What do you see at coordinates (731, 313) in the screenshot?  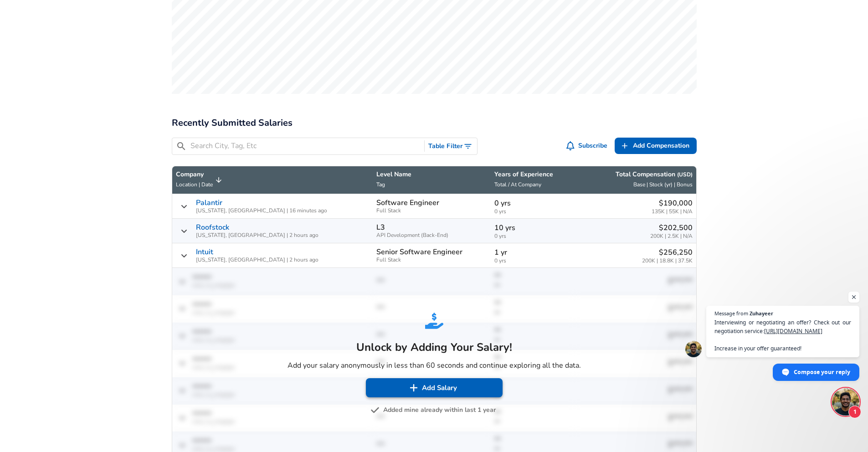 I see `span: Message from` at bounding box center [731, 313].